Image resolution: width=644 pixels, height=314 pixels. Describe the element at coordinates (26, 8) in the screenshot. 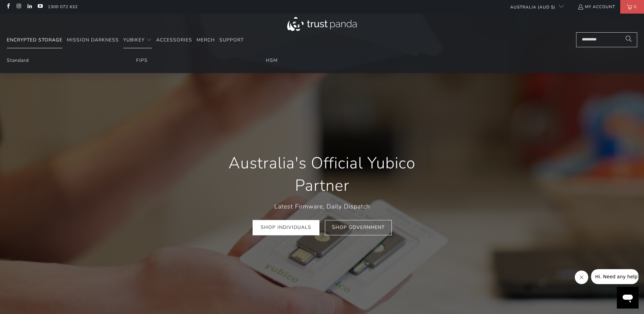

I see `span: Hi. Need any help?` at that location.